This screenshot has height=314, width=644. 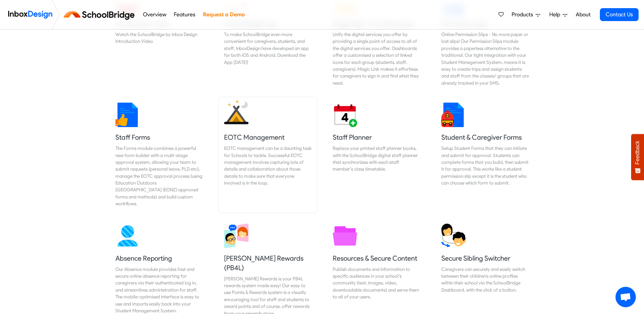 What do you see at coordinates (485, 258) in the screenshot?
I see `h5: Secure Sibling Switcher` at bounding box center [485, 258].